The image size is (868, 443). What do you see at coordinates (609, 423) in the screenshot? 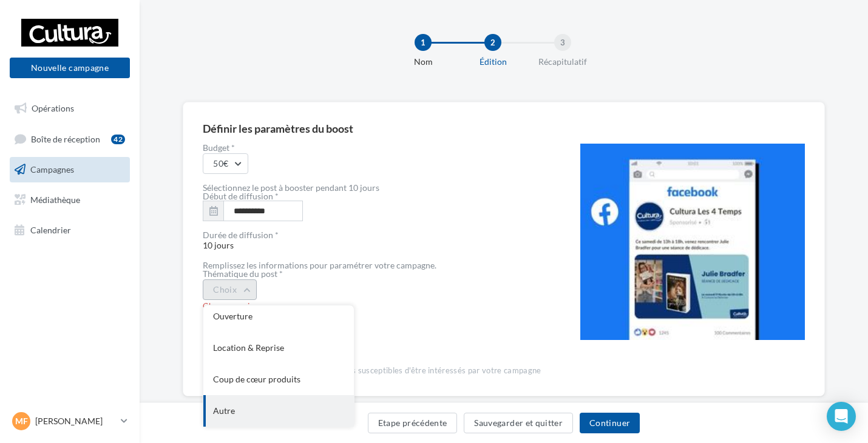
I see `button: Continuer` at bounding box center [609, 423].